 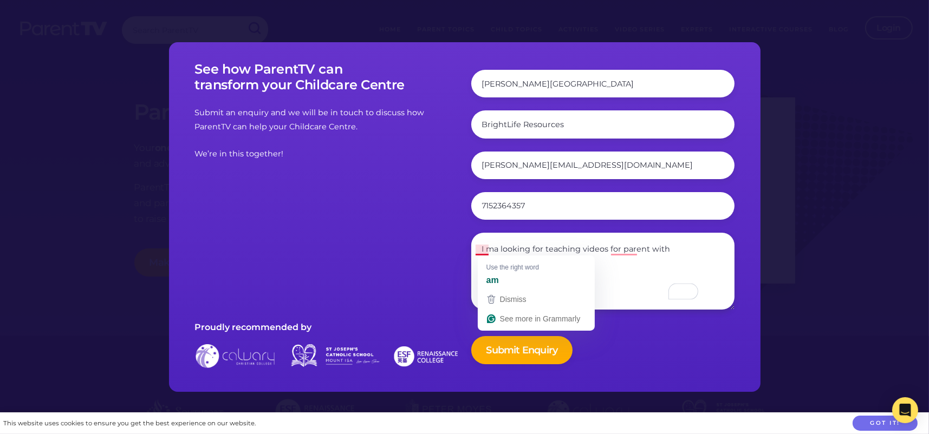 I want to click on h5: Proudly recommended by, so click(x=326, y=327).